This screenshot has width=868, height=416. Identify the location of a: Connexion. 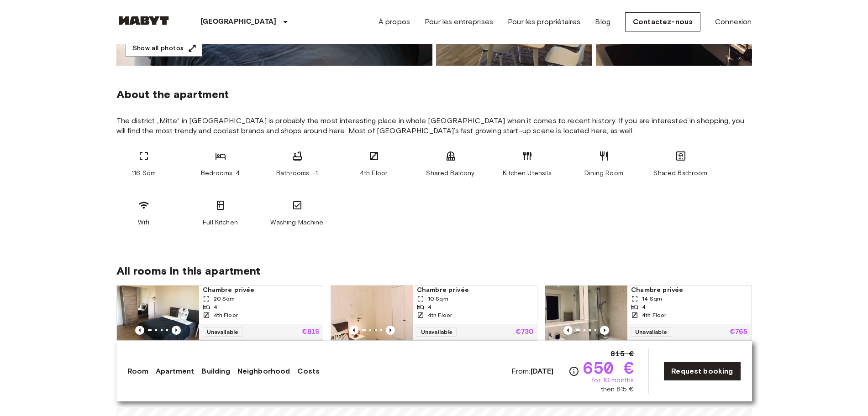
(733, 22).